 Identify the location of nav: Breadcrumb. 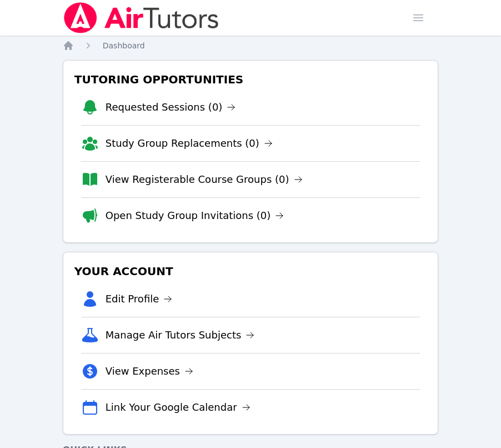
(250, 46).